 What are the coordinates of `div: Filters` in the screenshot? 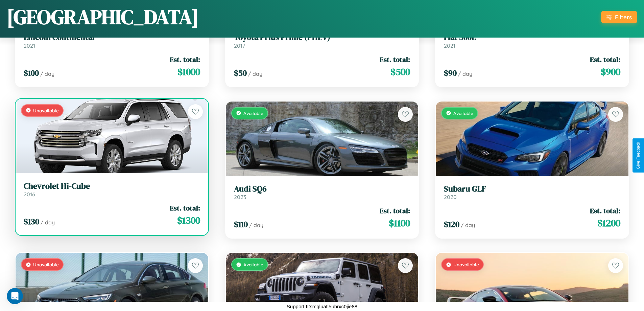 It's located at (623, 17).